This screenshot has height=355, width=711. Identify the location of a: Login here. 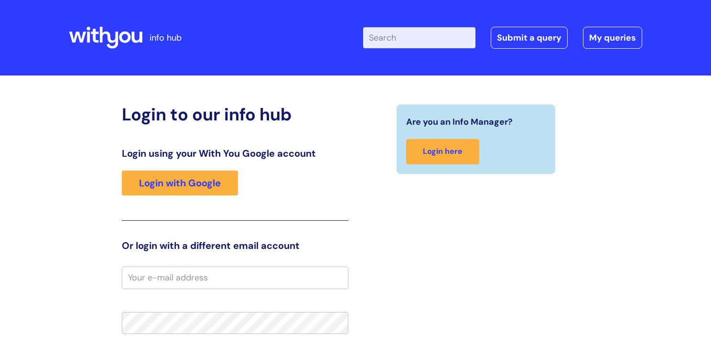
(442, 151).